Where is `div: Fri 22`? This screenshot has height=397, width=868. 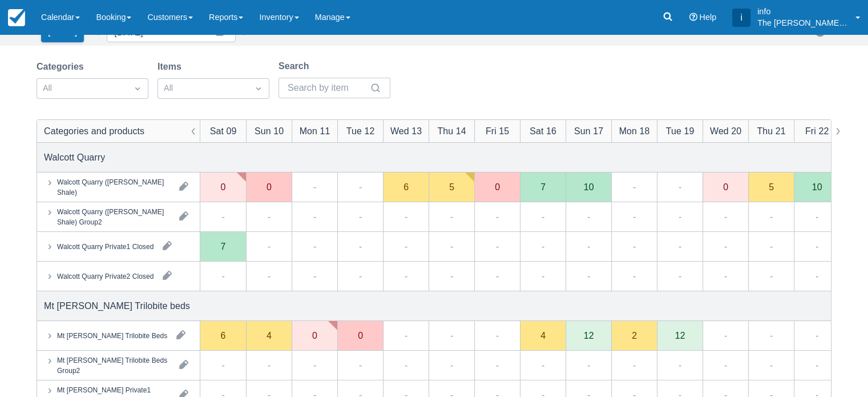
div: Fri 22 is located at coordinates (817, 130).